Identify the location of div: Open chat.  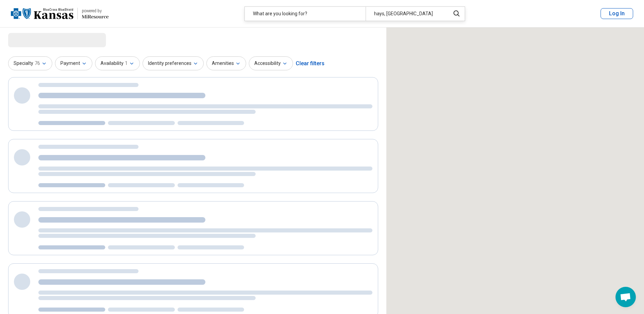
(626, 297).